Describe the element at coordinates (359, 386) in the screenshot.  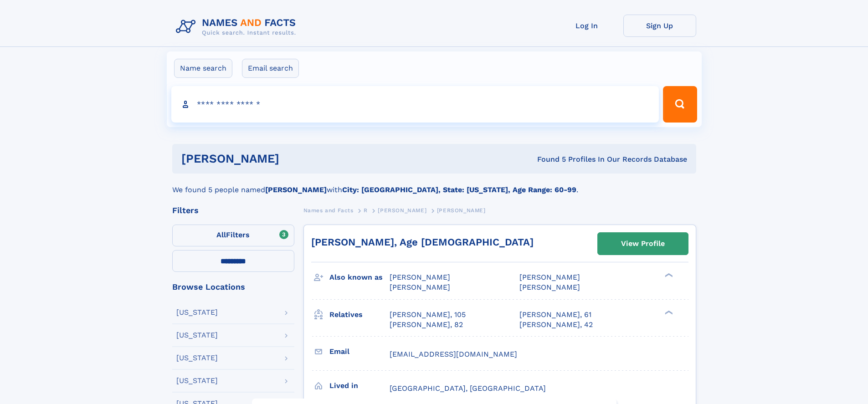
I see `h3: Lived in` at that location.